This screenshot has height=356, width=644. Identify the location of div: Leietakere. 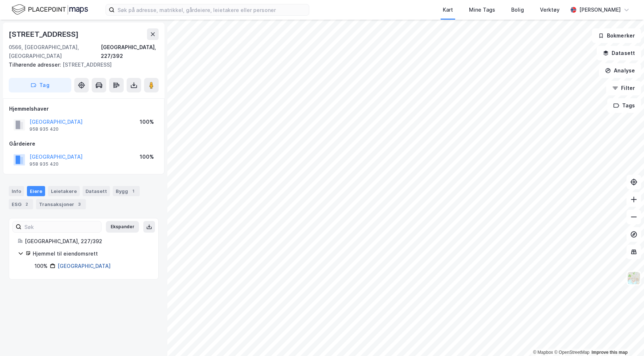
(64, 191).